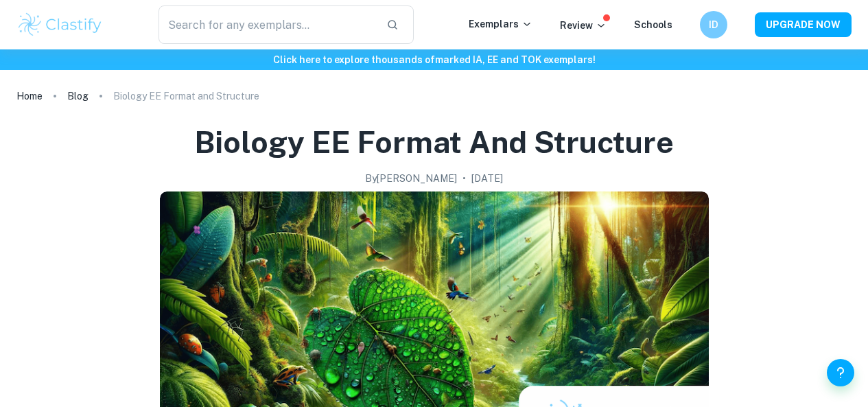  What do you see at coordinates (60, 25) in the screenshot?
I see `a: Clastify logo` at bounding box center [60, 25].